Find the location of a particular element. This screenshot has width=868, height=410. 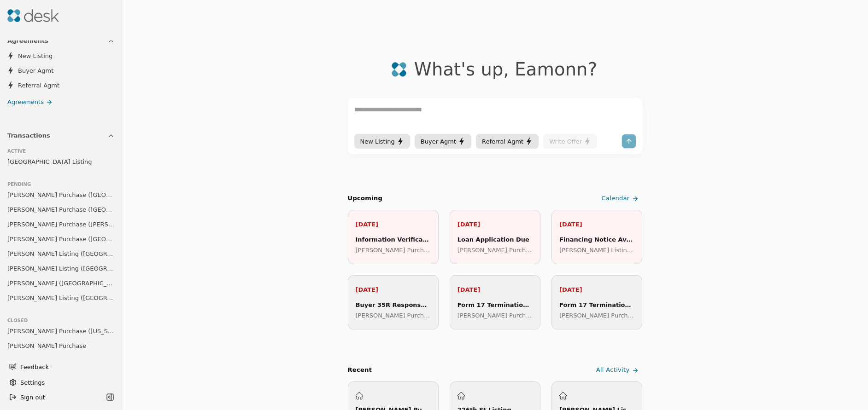

button: Feedback is located at coordinates (59, 367).